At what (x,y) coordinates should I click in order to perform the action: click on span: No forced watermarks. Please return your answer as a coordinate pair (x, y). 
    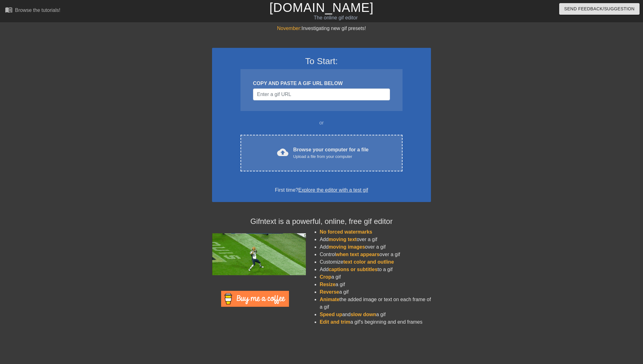
    Looking at the image, I should click on (346, 232).